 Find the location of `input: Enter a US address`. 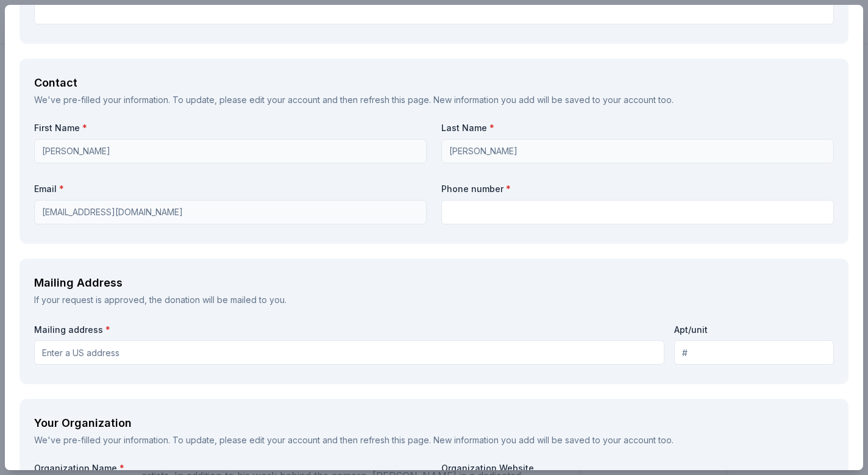

input: Enter a US address is located at coordinates (349, 353).